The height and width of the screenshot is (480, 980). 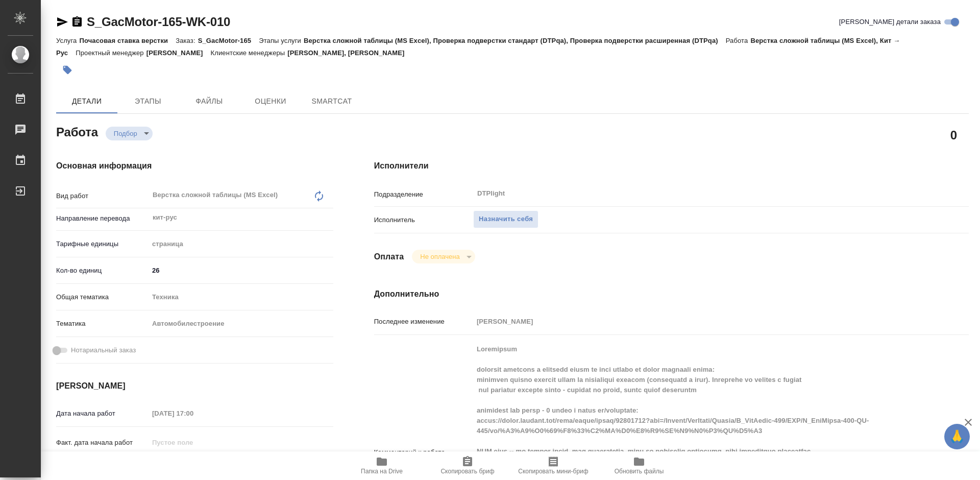 What do you see at coordinates (77, 132) in the screenshot?
I see `h2: Работа` at bounding box center [77, 132].